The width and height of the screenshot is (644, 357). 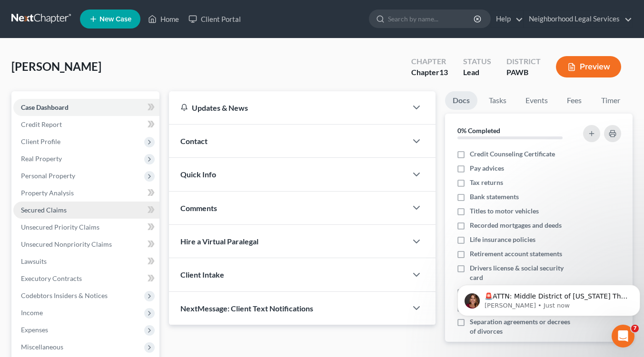 What do you see at coordinates (42, 159) in the screenshot?
I see `span: Real Property` at bounding box center [42, 159].